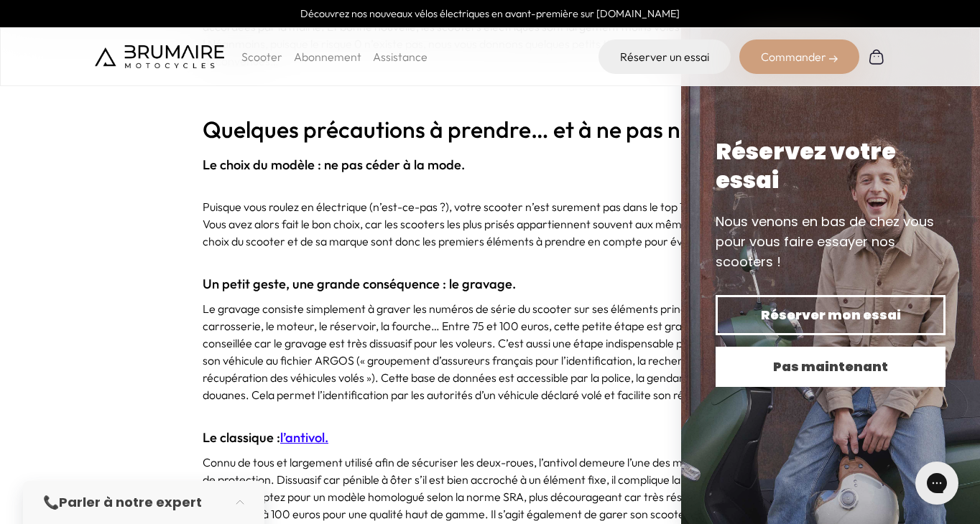 The height and width of the screenshot is (524, 980). What do you see at coordinates (664, 57) in the screenshot?
I see `a: Réserver un essai` at bounding box center [664, 57].